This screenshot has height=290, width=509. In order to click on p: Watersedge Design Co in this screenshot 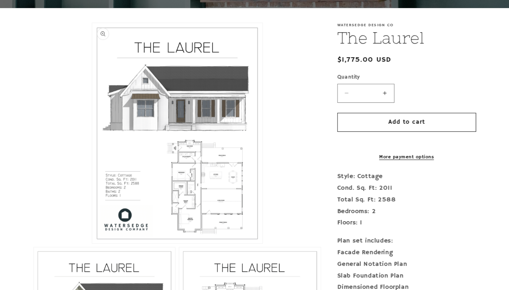, I will do `click(406, 25)`.